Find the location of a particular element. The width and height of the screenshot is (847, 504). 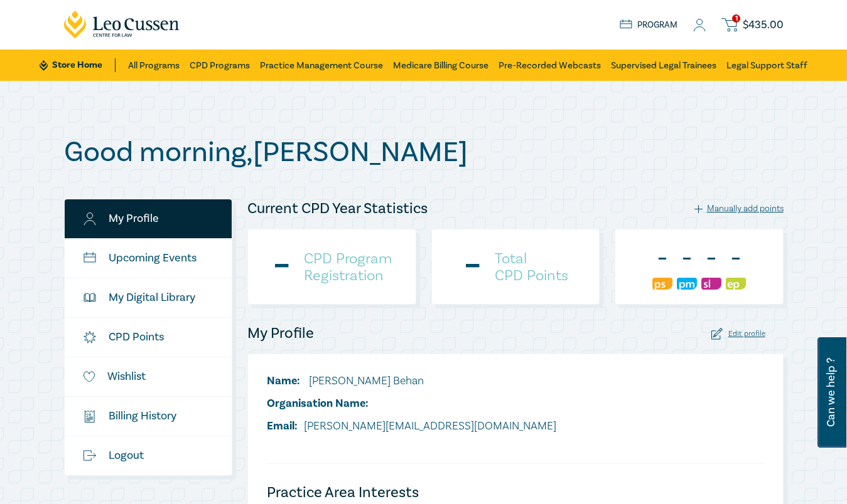

a: My Profile is located at coordinates (148, 219).